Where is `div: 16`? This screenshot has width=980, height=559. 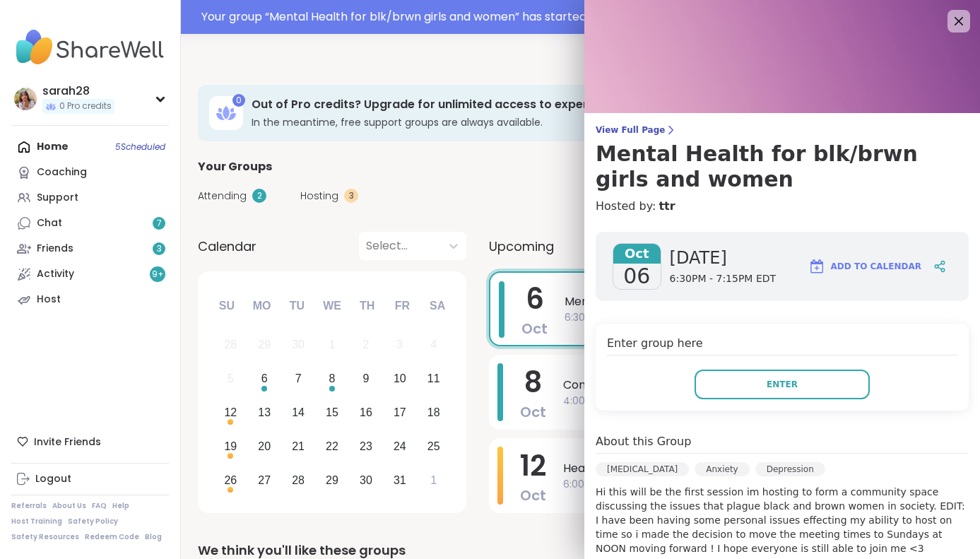 div: 16 is located at coordinates (366, 412).